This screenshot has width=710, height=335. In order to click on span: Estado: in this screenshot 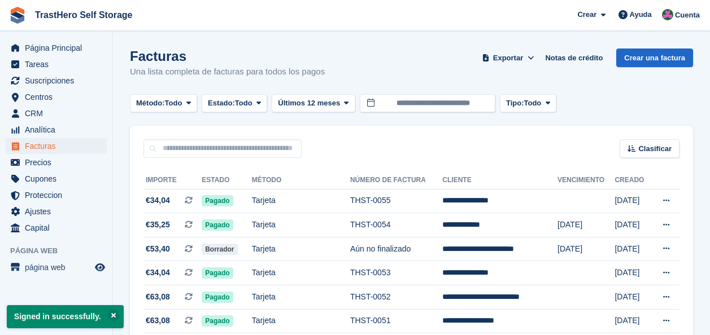, I will do `click(221, 103)`.